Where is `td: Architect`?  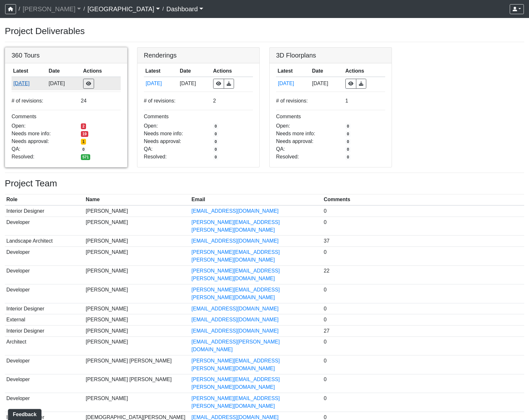
td: Architect is located at coordinates (44, 345).